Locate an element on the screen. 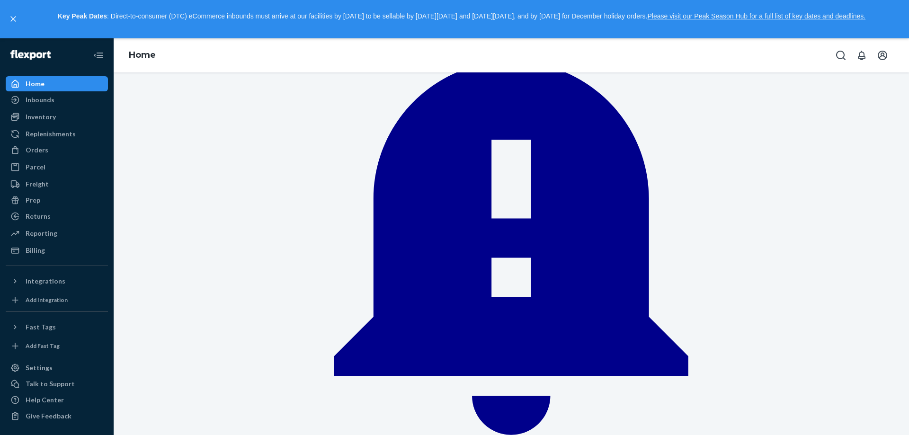 The height and width of the screenshot is (435, 909). a: Orders is located at coordinates (57, 150).